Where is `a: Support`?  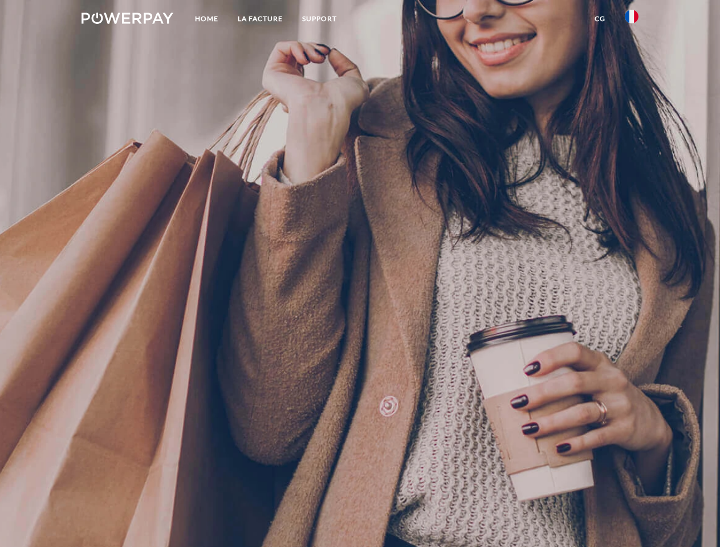 a: Support is located at coordinates (319, 19).